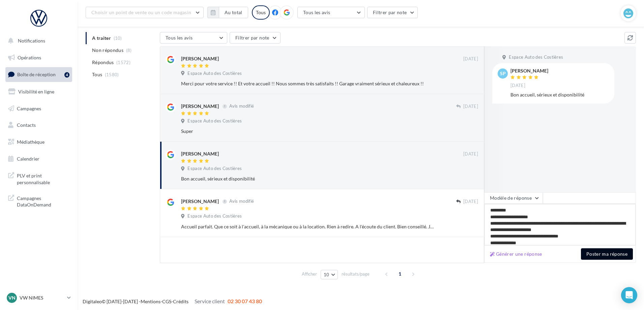  I want to click on span: Boîte de réception, so click(37, 74).